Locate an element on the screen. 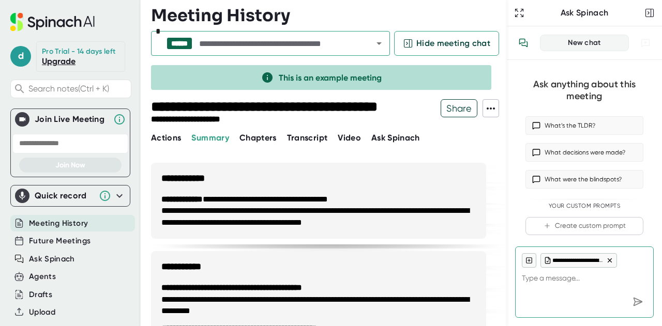 This screenshot has height=326, width=662. div: Ask anything about this meeting is located at coordinates (585, 90).